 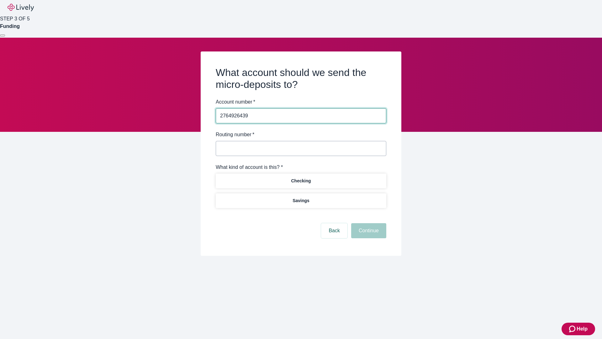 What do you see at coordinates (301, 200) in the screenshot?
I see `p: Savings` at bounding box center [301, 200].